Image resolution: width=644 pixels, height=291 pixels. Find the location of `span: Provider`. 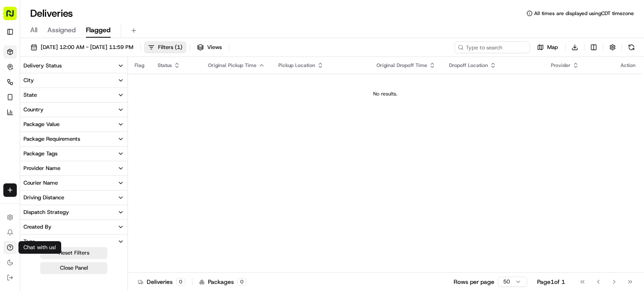

span: Provider is located at coordinates (561, 65).